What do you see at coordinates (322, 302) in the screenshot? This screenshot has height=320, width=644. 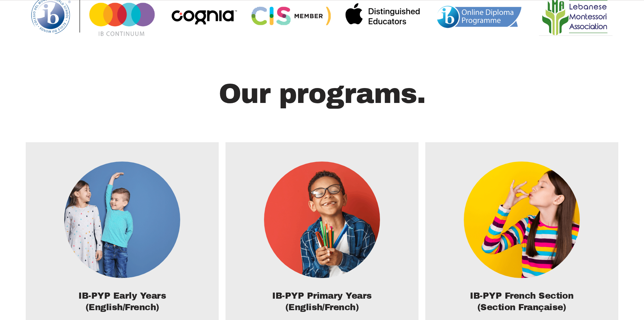 I see `h2: IB-PYP Primary Years (English/French)` at bounding box center [322, 302].